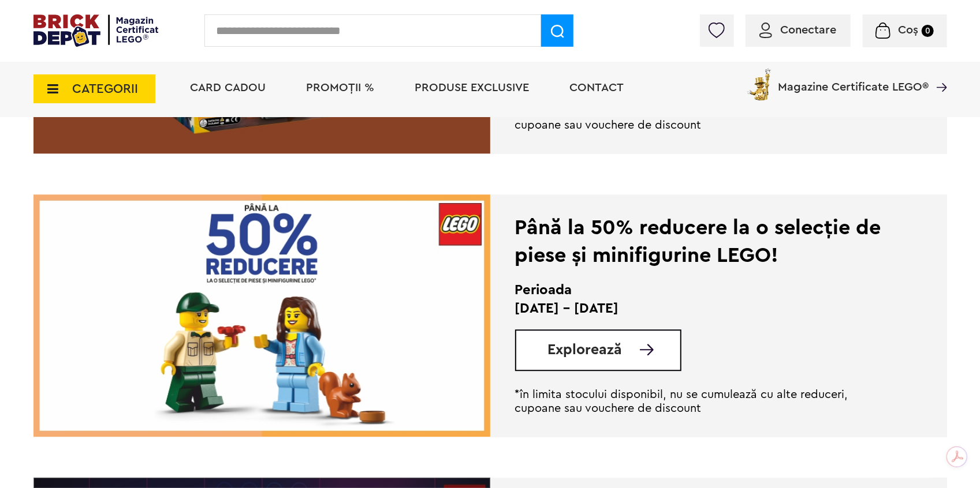  Describe the element at coordinates (597, 87) in the screenshot. I see `span: Contact` at that location.